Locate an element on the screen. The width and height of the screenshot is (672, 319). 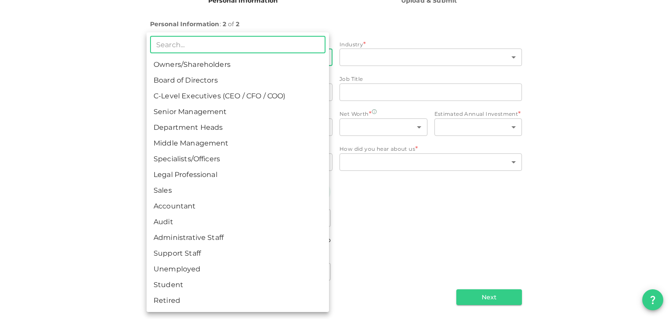
li: Administrative Staff is located at coordinates (238, 238).